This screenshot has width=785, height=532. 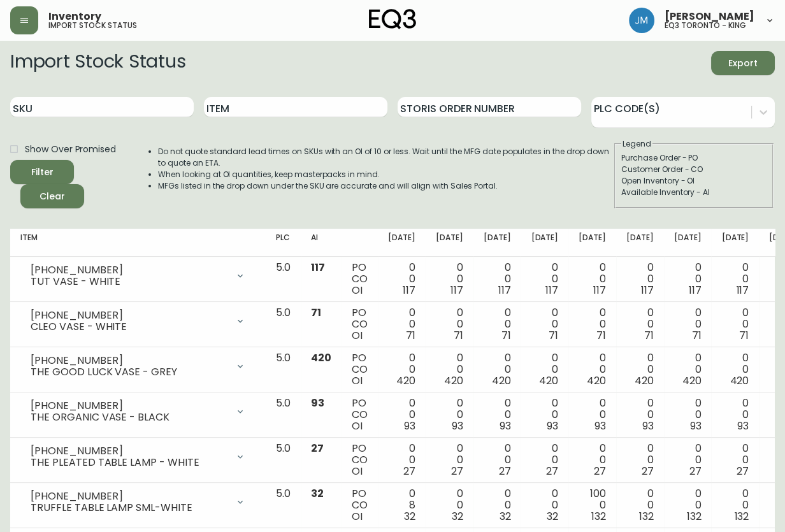 I want to click on button: Export, so click(x=744, y=63).